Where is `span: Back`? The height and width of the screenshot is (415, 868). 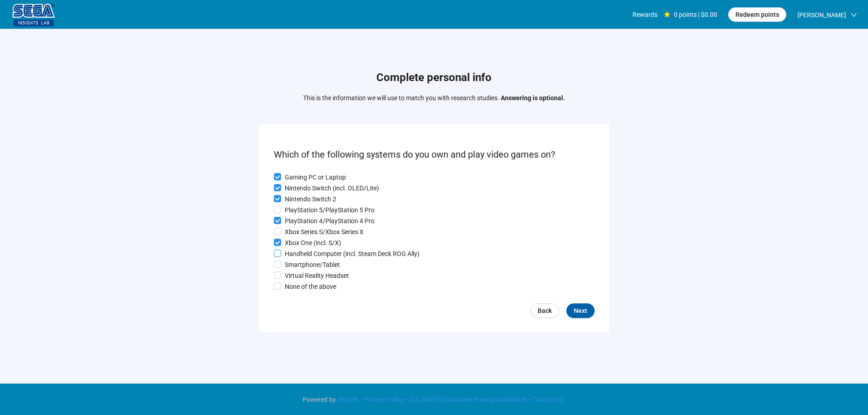 span: Back is located at coordinates (544, 311).